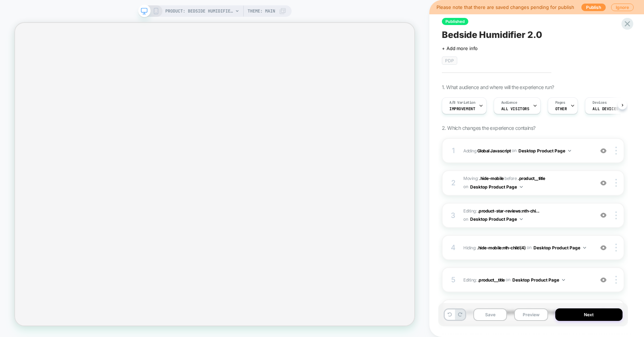 The height and width of the screenshot is (337, 644). Describe the element at coordinates (606, 109) in the screenshot. I see `span: ALL DEVICES` at that location.